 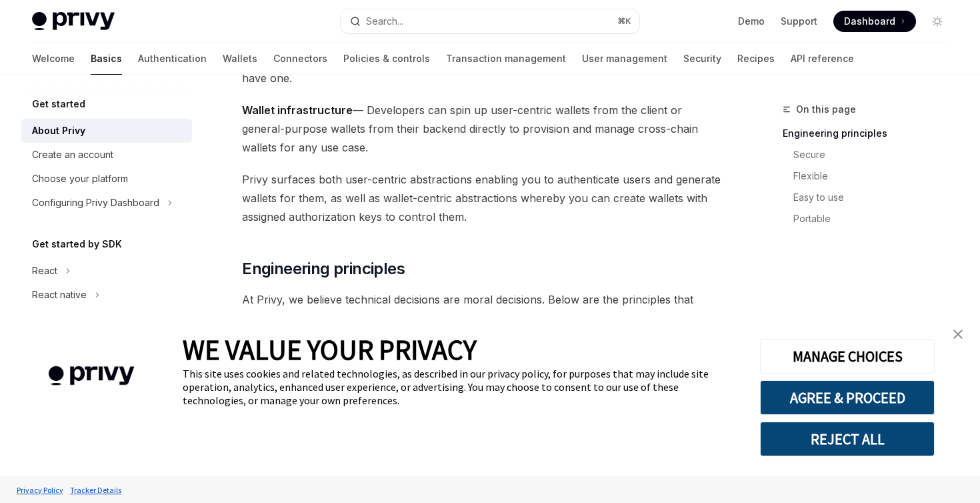 I want to click on span: ⌘ K, so click(x=624, y=21).